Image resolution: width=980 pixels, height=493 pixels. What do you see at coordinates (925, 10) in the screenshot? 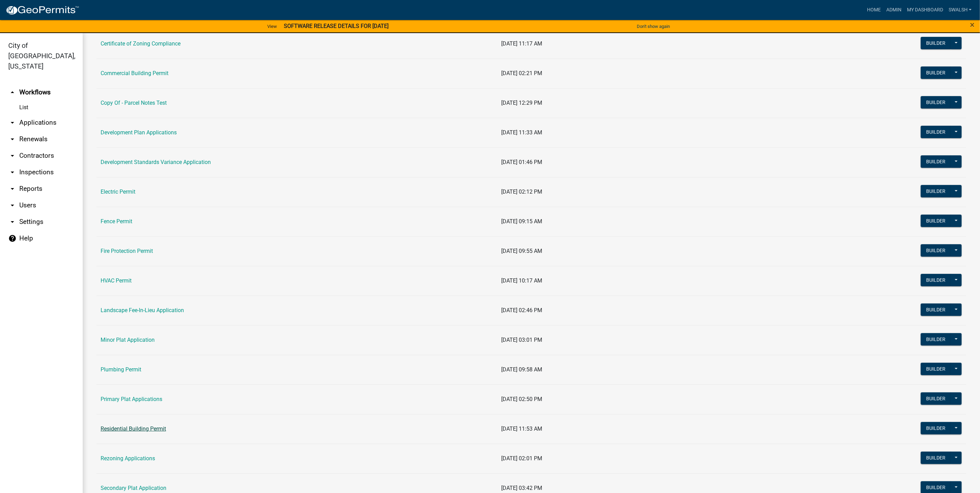
I see `a: My Dashboard` at bounding box center [925, 10].